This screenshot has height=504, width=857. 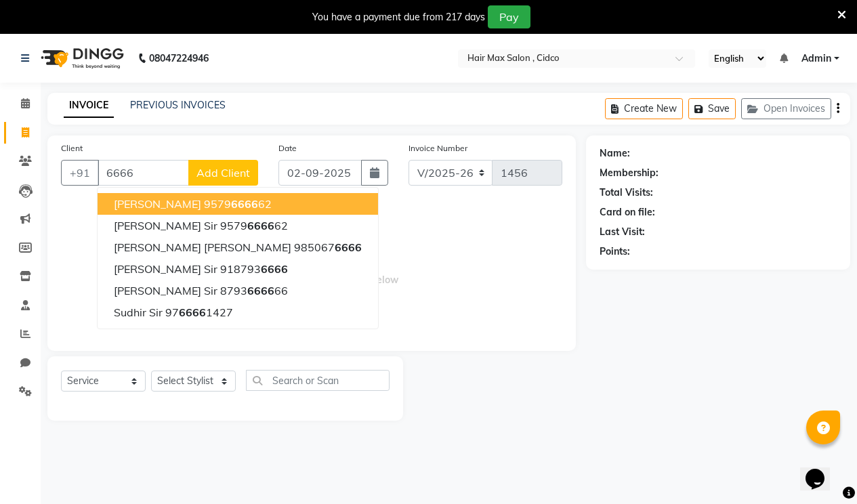 What do you see at coordinates (712, 109) in the screenshot?
I see `button: Save` at bounding box center [712, 109].